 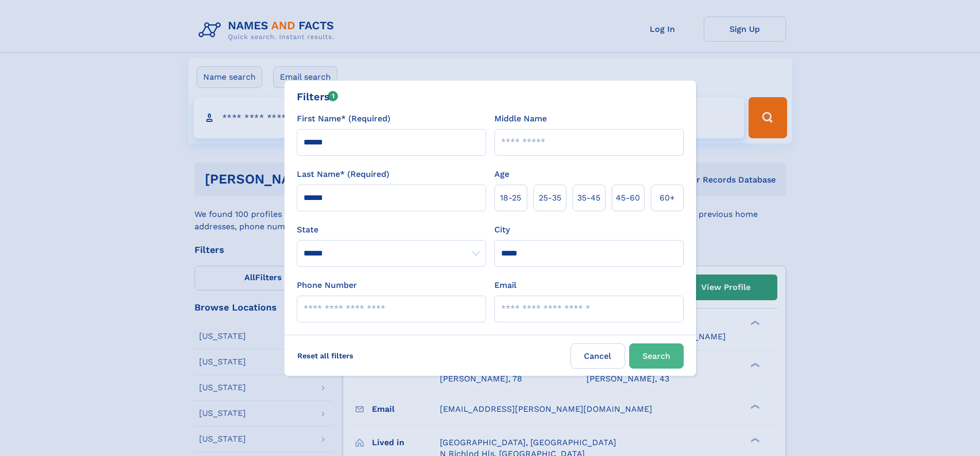 What do you see at coordinates (598, 356) in the screenshot?
I see `label: Cancel` at bounding box center [598, 356].